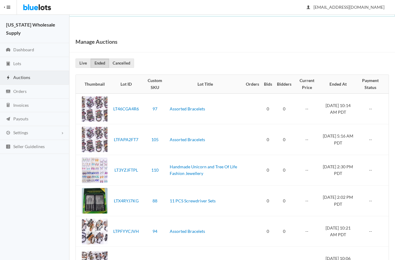 This screenshot has height=260, width=395. Describe the element at coordinates (308, 8) in the screenshot. I see `ion-icon: person` at that location.